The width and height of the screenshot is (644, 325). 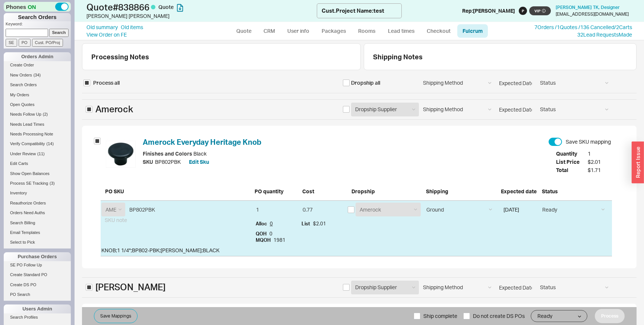 What do you see at coordinates (25, 43) in the screenshot?
I see `input: PO` at bounding box center [25, 43].